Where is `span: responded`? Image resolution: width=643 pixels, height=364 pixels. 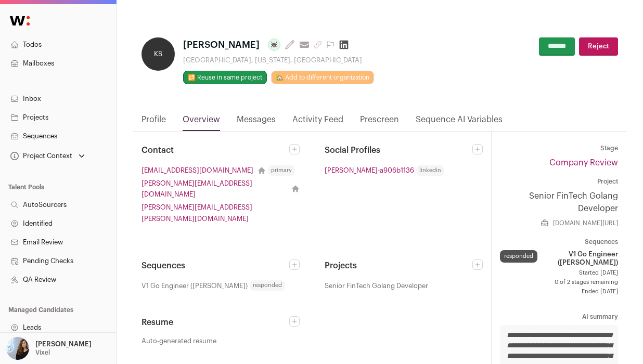 span: responded is located at coordinates (267, 285).